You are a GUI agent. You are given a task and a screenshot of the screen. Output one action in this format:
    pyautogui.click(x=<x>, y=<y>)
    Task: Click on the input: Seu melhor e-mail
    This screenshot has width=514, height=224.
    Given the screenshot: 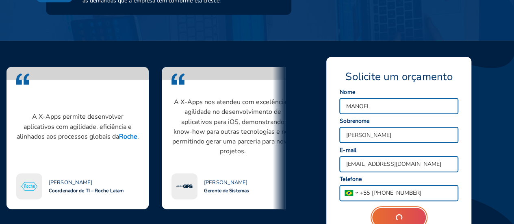 What is the action you would take?
    pyautogui.click(x=399, y=164)
    